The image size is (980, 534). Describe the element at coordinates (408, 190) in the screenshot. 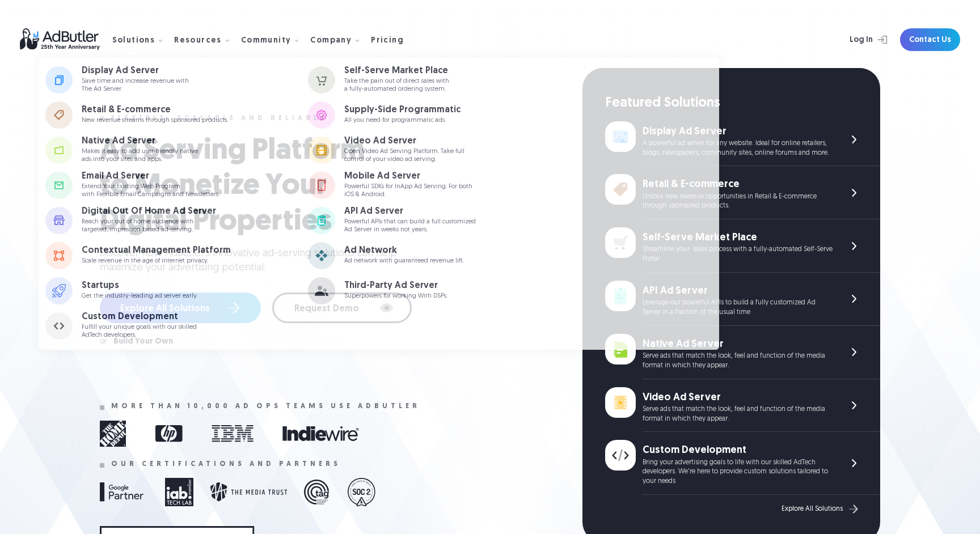

I see `p: Powerful SDKs for InApp Ad Serving. For both iOS & Android.` at that location.